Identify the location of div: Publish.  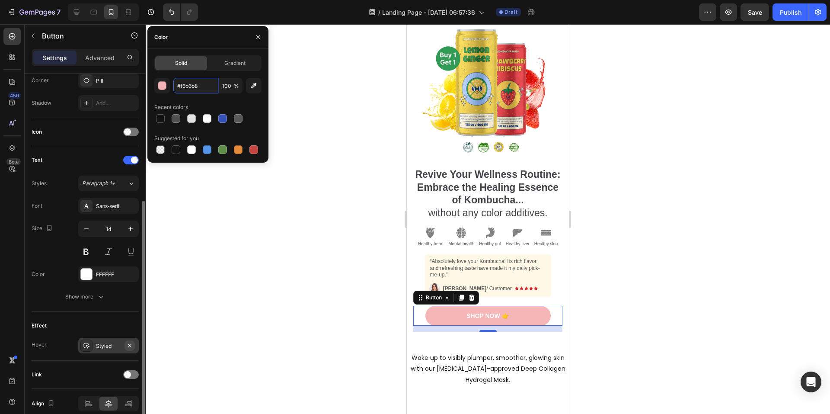
(791, 12).